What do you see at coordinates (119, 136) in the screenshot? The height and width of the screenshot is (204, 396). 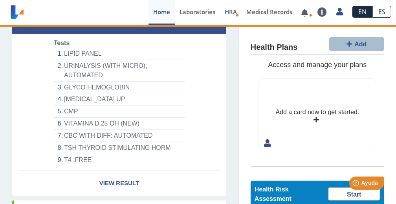 I see `li: CBC WITH DIFF: AUTOMATED` at bounding box center [119, 136].